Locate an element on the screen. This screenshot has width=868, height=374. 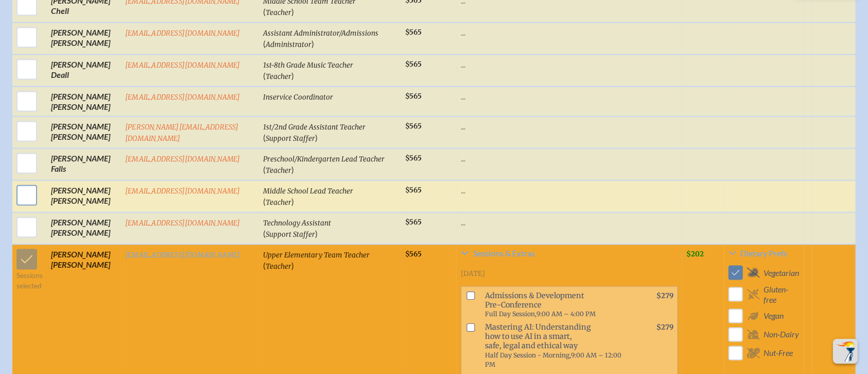
img: To the top is located at coordinates (846, 351).